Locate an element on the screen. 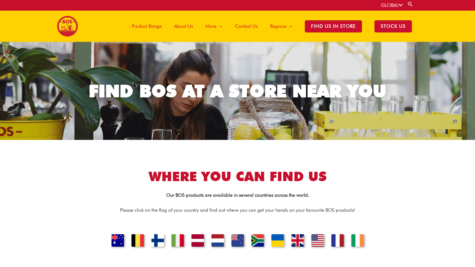  span: About Us is located at coordinates (184, 26).